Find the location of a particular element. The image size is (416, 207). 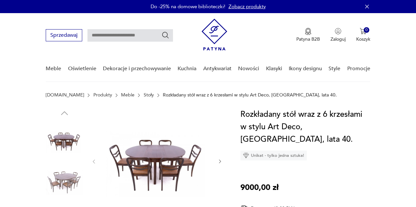

img: Ikona koszyka is located at coordinates (363, 31).